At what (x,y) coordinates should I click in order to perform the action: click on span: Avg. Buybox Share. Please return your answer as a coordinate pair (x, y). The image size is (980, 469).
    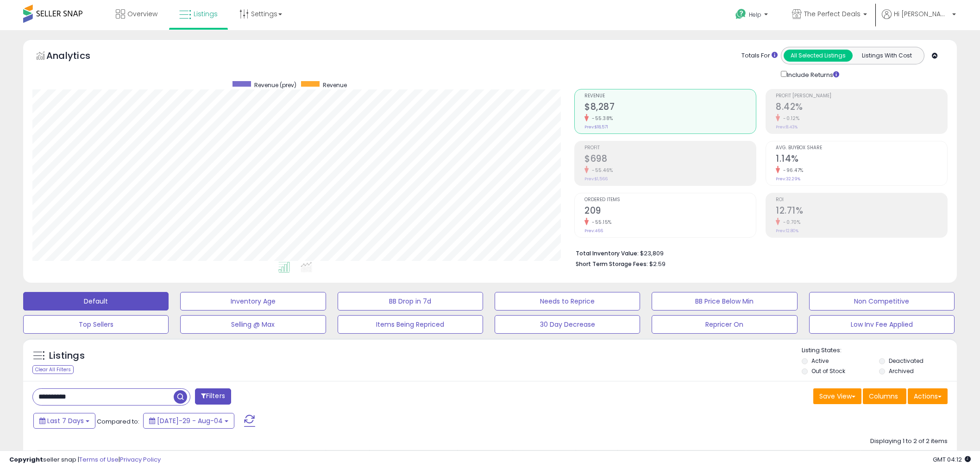
    Looking at the image, I should click on (862, 148).